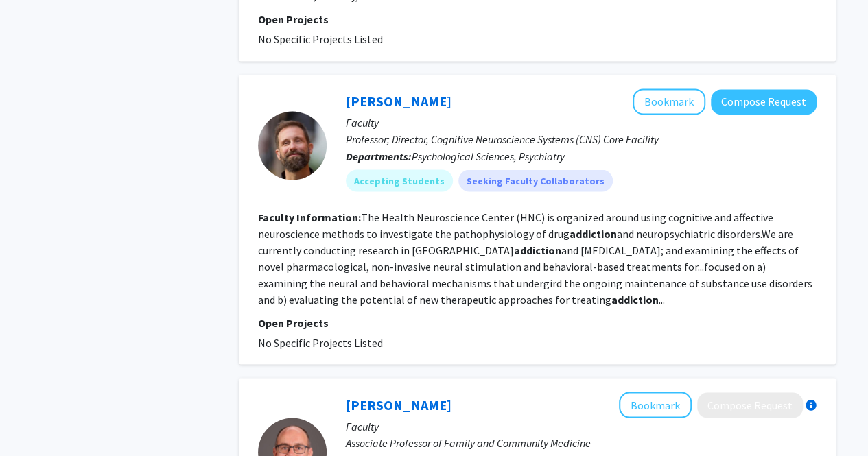  What do you see at coordinates (488, 156) in the screenshot?
I see `span: Psychological Sciences, Psychiatry` at bounding box center [488, 156].